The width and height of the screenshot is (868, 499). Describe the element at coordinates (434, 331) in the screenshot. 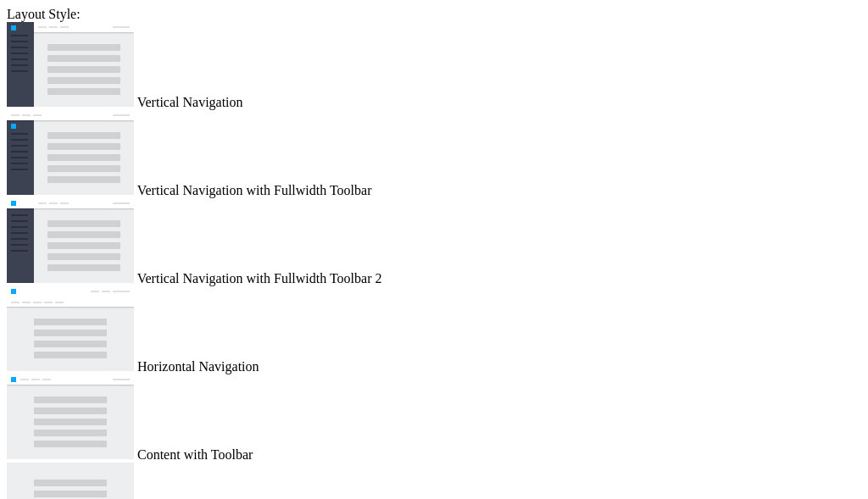

I see `md-radio-button: Horizontal Navigation` at that location.